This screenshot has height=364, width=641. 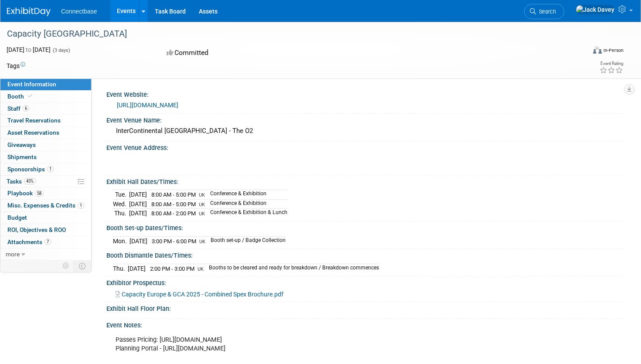 What do you see at coordinates (48, 241) in the screenshot?
I see `span: 7` at bounding box center [48, 241].